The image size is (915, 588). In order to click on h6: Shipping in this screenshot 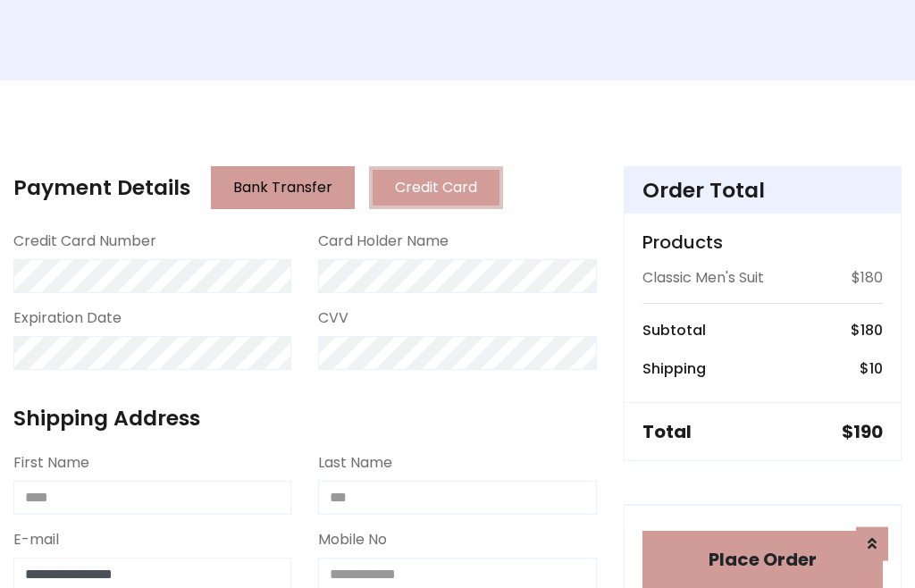, I will do `click(674, 369)`.